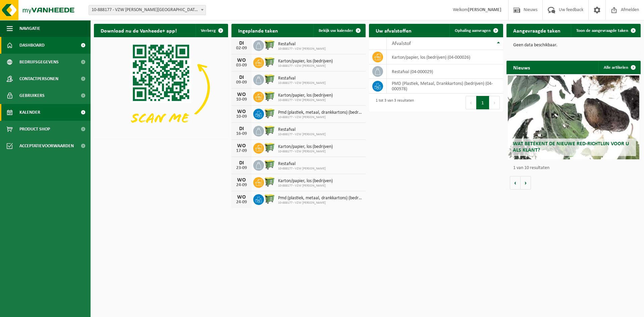  I want to click on h2: Uw afvalstoffen, so click(393, 30).